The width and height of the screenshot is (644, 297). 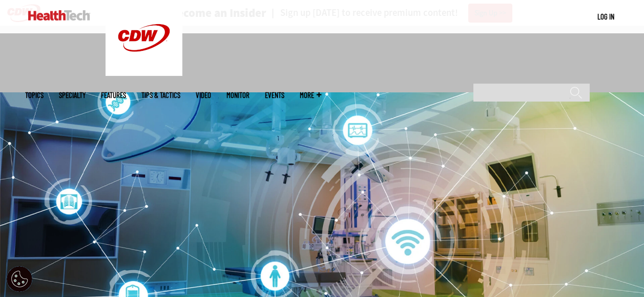 I want to click on a: MonITor, so click(x=238, y=95).